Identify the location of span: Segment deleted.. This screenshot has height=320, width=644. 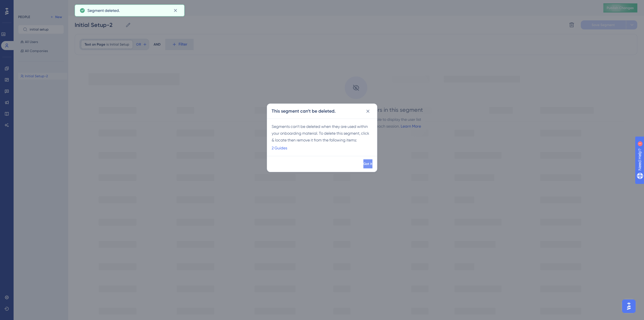
(104, 11).